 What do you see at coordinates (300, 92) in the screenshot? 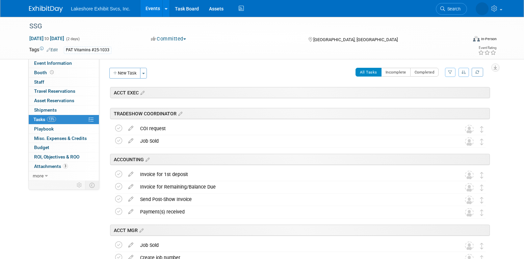
I see `div: ACCT EXEC` at bounding box center [300, 92].